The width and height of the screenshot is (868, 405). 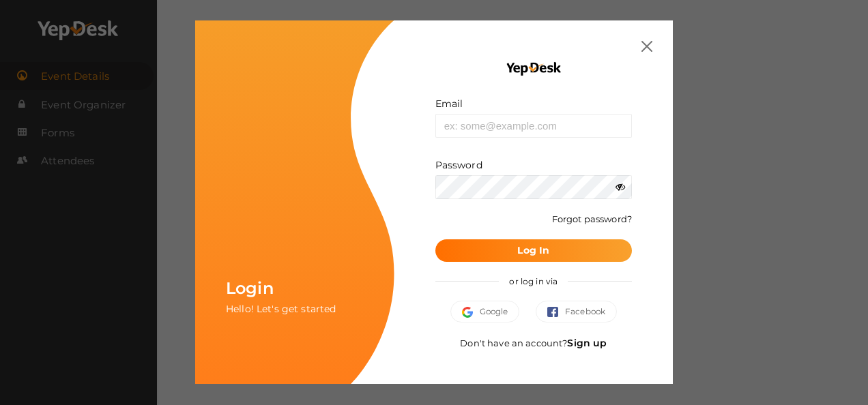 I want to click on label: Email, so click(x=449, y=104).